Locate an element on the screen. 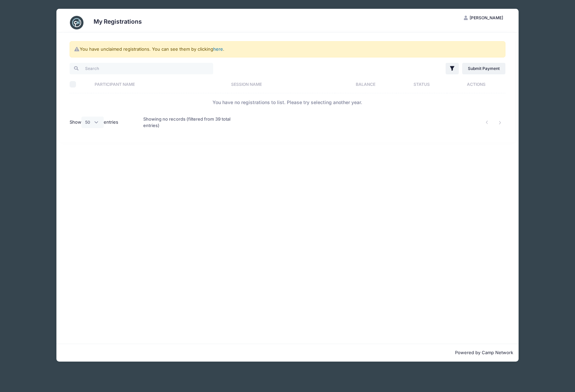 This screenshot has width=575, height=392. label: Show entries is located at coordinates (94, 122).